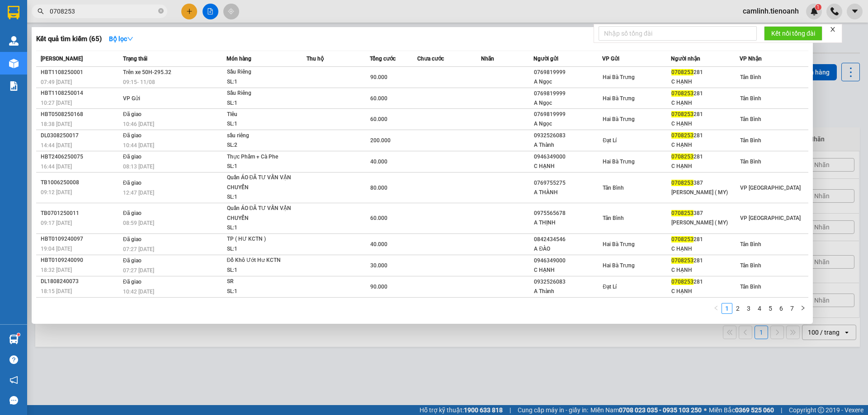  I want to click on div: TB0701250011, so click(80, 213).